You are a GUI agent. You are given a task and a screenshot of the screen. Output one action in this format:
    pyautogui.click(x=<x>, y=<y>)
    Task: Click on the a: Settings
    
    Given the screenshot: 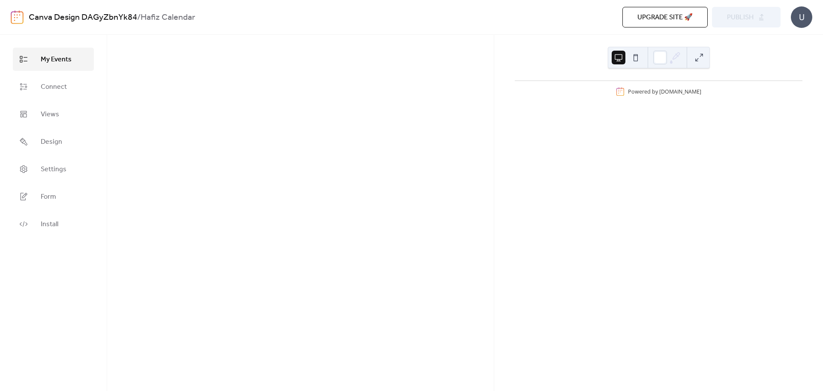 What is the action you would take?
    pyautogui.click(x=53, y=169)
    